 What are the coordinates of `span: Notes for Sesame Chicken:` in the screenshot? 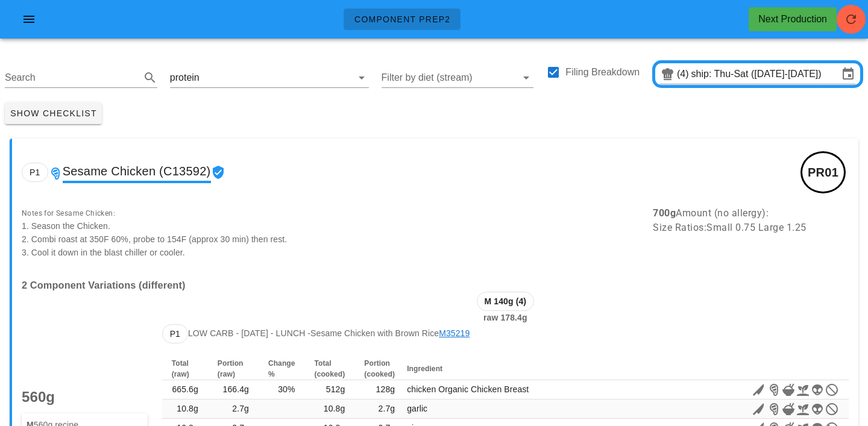 It's located at (68, 213).